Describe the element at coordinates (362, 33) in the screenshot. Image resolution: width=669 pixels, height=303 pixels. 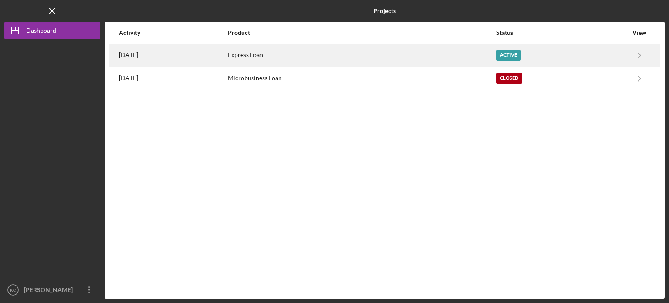
I see `div: Product` at that location.